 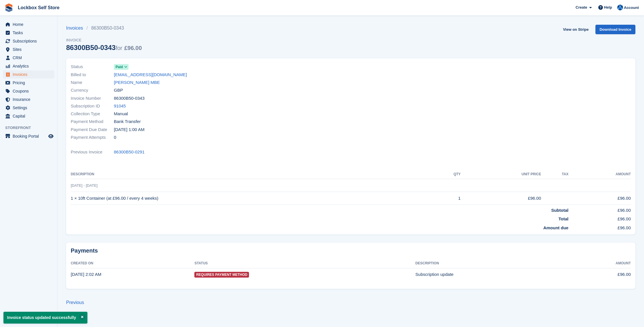 What do you see at coordinates (446, 174) in the screenshot?
I see `th: QTY` at bounding box center [446, 174].